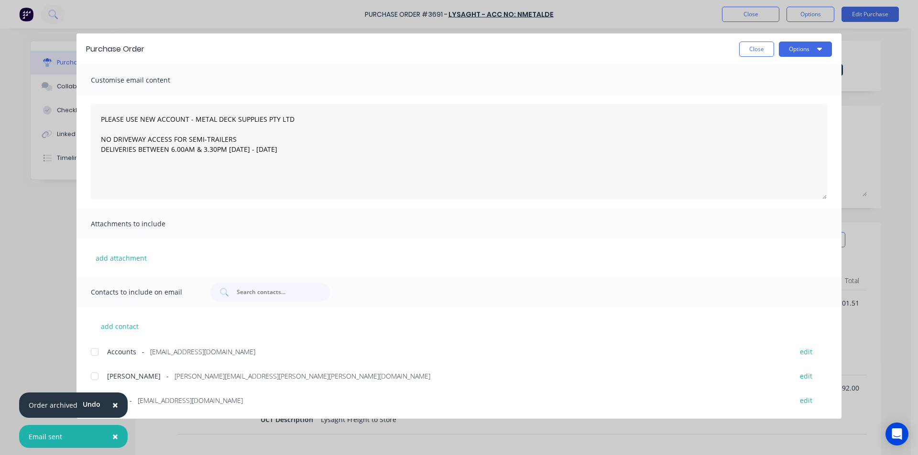  I want to click on input: Search contacts..., so click(275, 292).